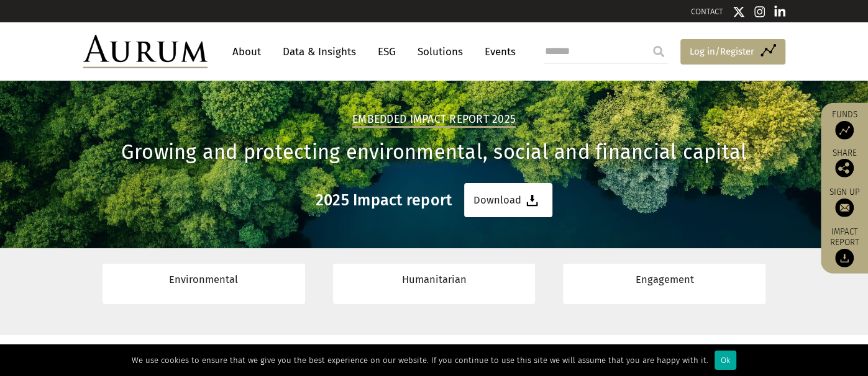  I want to click on span: Log in/Register, so click(722, 51).